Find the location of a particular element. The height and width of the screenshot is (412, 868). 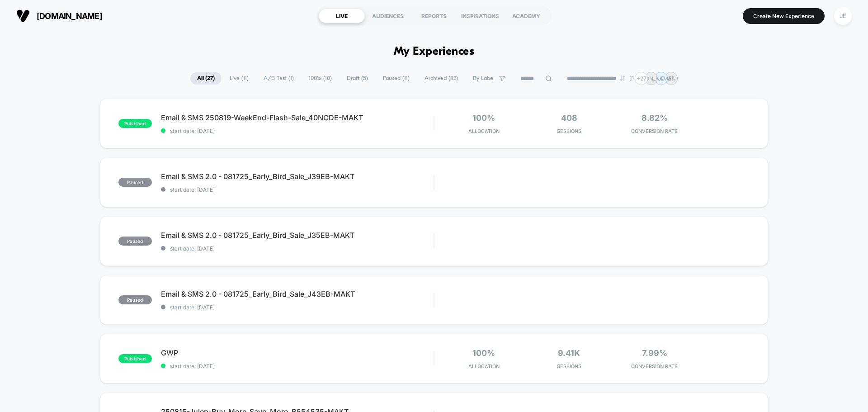

span: Paused ( 11 ) is located at coordinates (396, 78).